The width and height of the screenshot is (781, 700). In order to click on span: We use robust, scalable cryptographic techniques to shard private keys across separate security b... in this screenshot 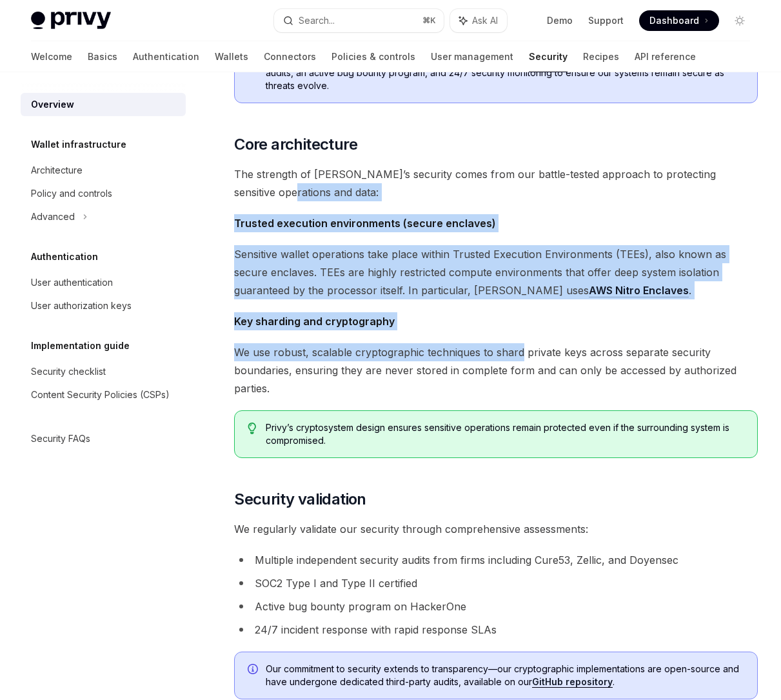, I will do `click(497, 370)`.